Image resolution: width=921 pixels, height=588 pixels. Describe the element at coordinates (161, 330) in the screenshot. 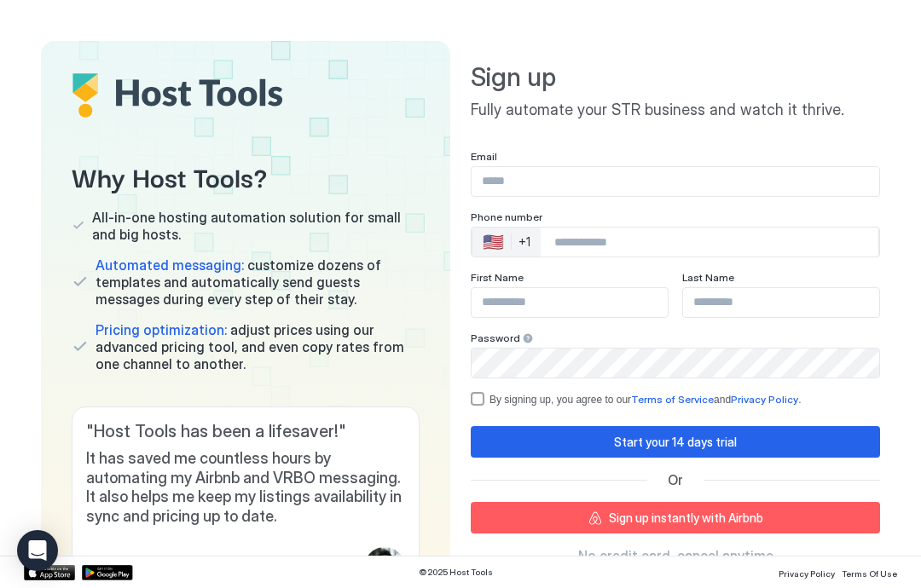

I see `span: Pricing optimization:` at that location.